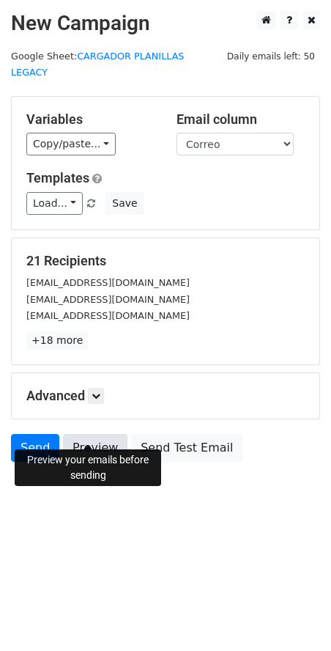 Image resolution: width=331 pixels, height=651 pixels. What do you see at coordinates (58, 177) in the screenshot?
I see `a: Templates` at bounding box center [58, 177].